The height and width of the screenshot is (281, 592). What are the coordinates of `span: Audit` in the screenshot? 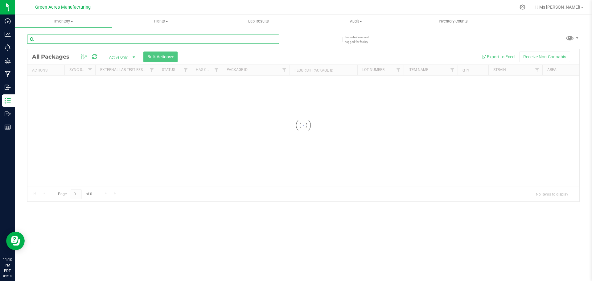 It's located at (356, 21).